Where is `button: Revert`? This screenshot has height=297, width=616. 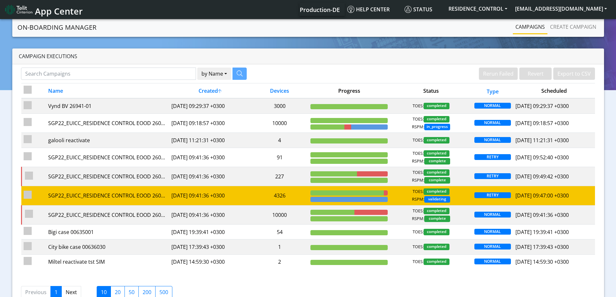
button: Revert is located at coordinates (535, 74).